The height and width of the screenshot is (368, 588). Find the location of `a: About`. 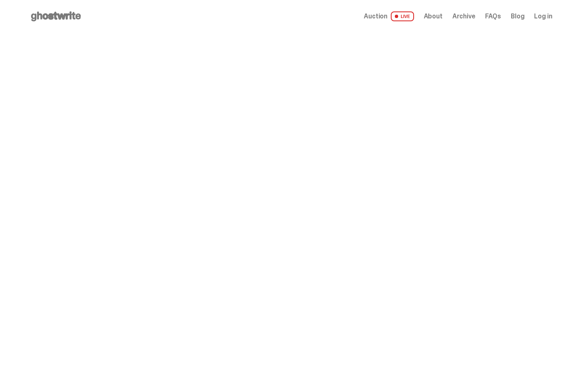

a: About is located at coordinates (433, 16).